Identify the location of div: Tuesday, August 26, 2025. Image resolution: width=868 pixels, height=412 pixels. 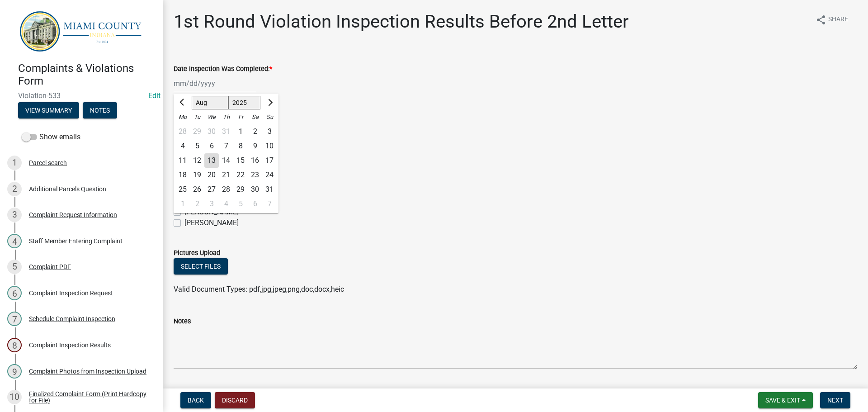
(197, 189).